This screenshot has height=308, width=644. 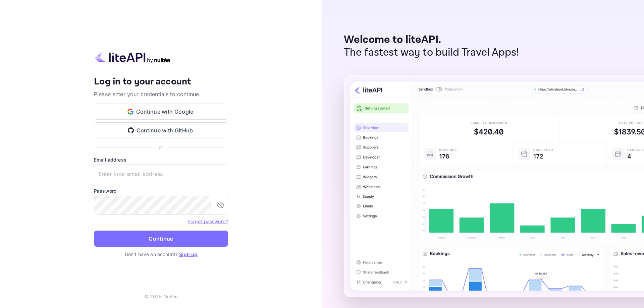 What do you see at coordinates (133, 57) in the screenshot?
I see `img: liteapi` at bounding box center [133, 57].